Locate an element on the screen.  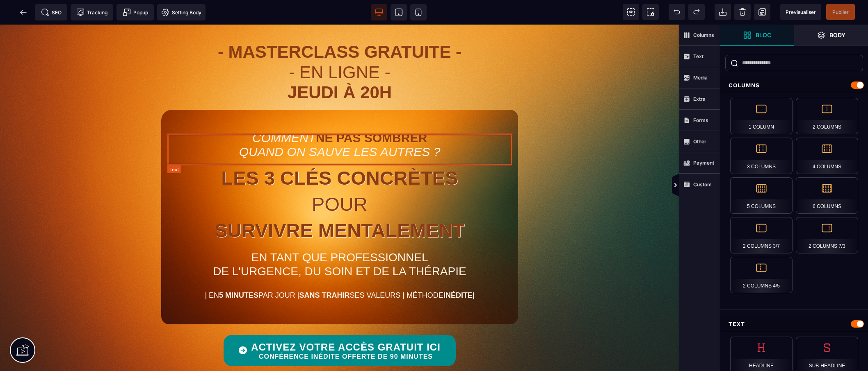
span: Open Blocks is located at coordinates (757, 35).